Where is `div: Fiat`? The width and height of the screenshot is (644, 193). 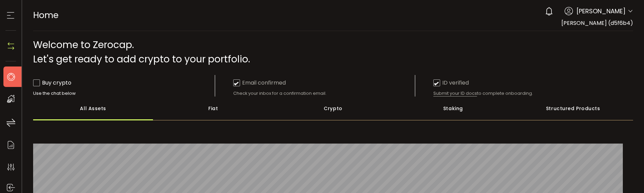 div: Fiat is located at coordinates (213, 108).